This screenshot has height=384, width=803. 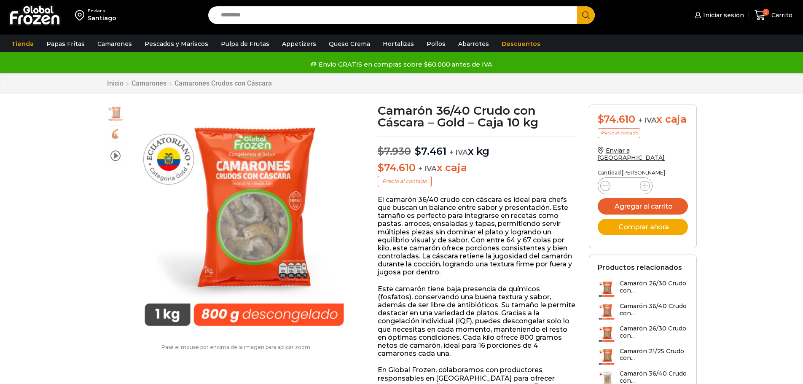 I want to click on bdi: 7.461, so click(x=431, y=151).